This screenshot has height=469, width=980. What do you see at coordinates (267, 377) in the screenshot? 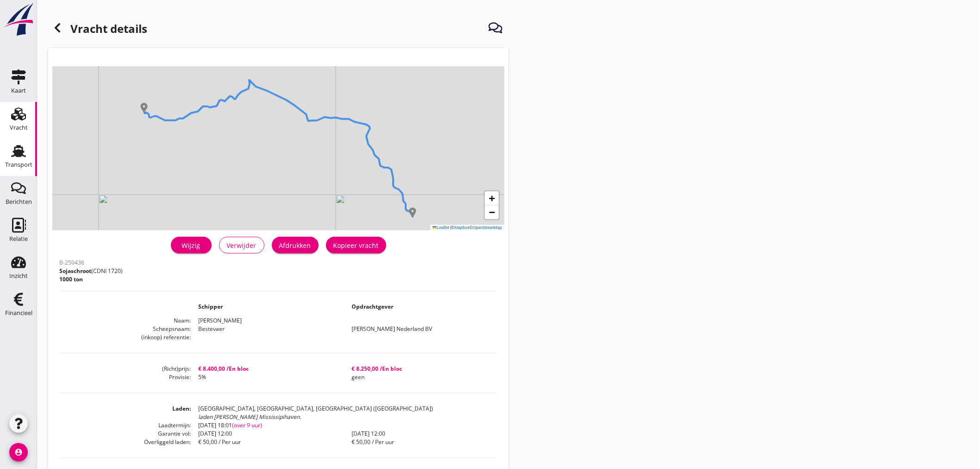
I see `dd: 5%` at bounding box center [267, 377].